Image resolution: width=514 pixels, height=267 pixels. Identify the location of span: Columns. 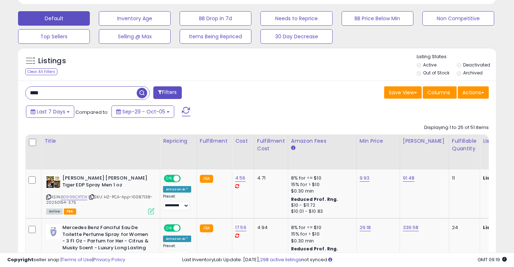
(439, 92).